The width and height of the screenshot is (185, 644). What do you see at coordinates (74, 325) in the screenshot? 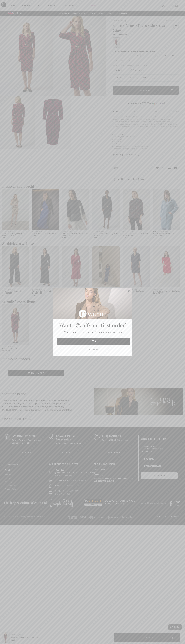
I see `span: Want 15% off` at bounding box center [74, 325].